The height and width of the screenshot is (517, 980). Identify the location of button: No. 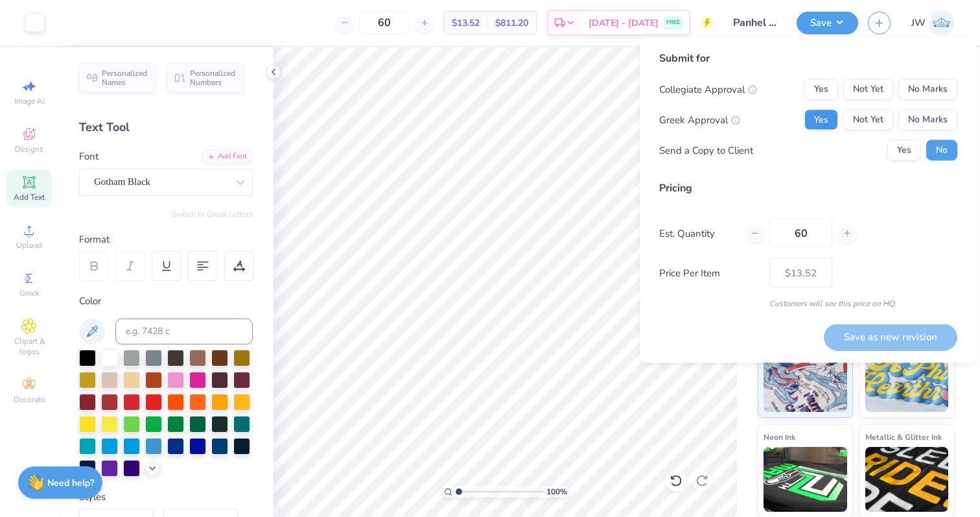
(942, 150).